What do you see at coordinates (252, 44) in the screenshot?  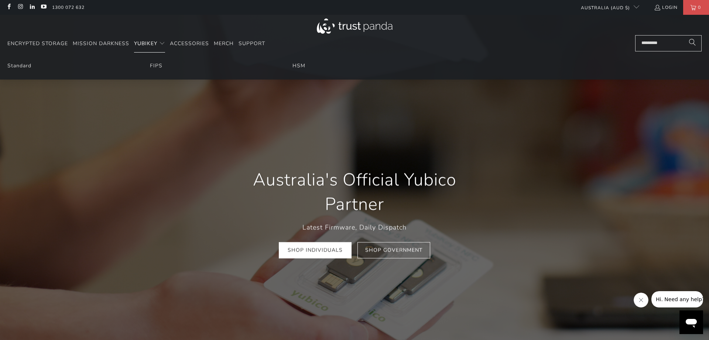 I see `a: Support` at bounding box center [252, 44].